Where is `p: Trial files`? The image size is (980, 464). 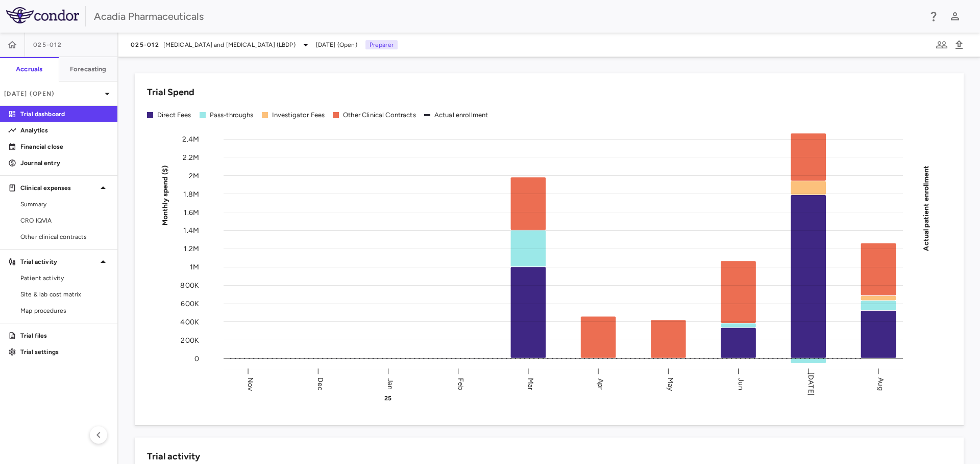
p: Trial files is located at coordinates (65, 336).